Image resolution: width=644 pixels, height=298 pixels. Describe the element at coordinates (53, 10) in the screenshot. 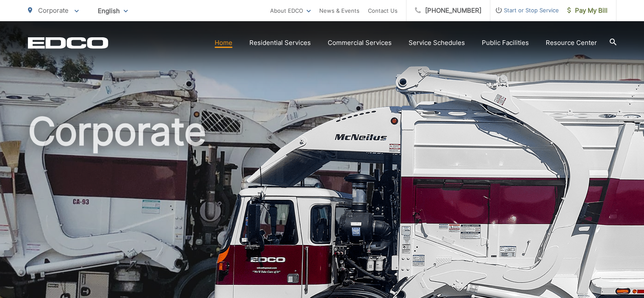

I see `span: Corporate` at that location.